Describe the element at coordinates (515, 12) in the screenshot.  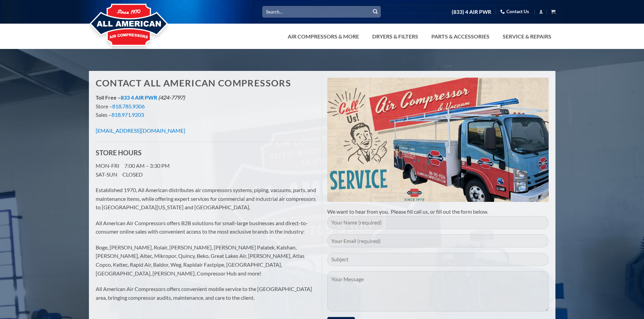
I see `a: Contact Us` at that location.